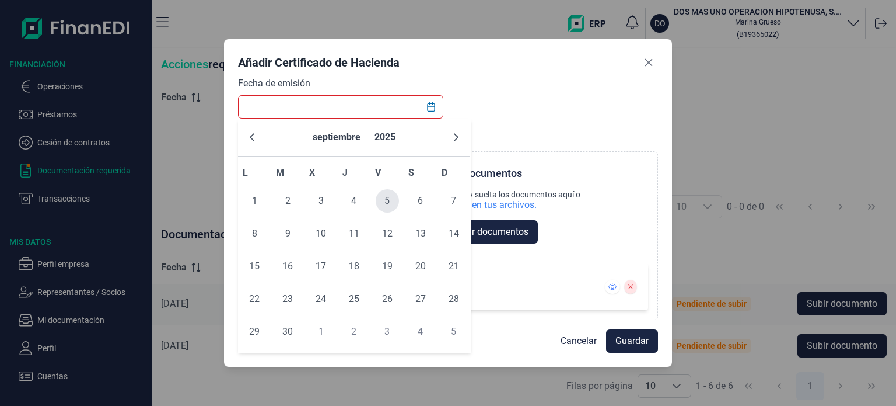 The width and height of the screenshot is (896, 406). Describe the element at coordinates (254, 233) in the screenshot. I see `span: 8` at that location.